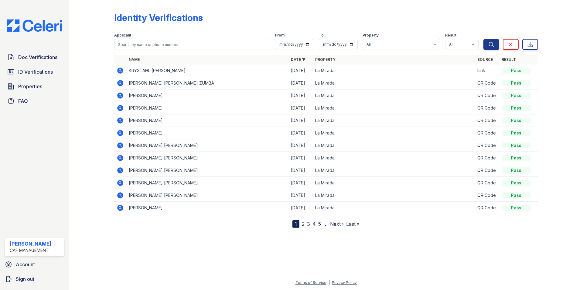 The image size is (583, 290). What do you see at coordinates (192, 44) in the screenshot?
I see `input: Search by name or phone number` at bounding box center [192, 44].